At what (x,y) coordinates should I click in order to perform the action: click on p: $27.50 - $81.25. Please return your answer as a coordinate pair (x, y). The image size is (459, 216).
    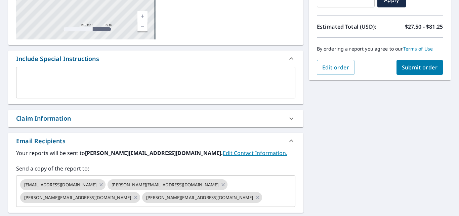
    Looking at the image, I should click on (424, 27).